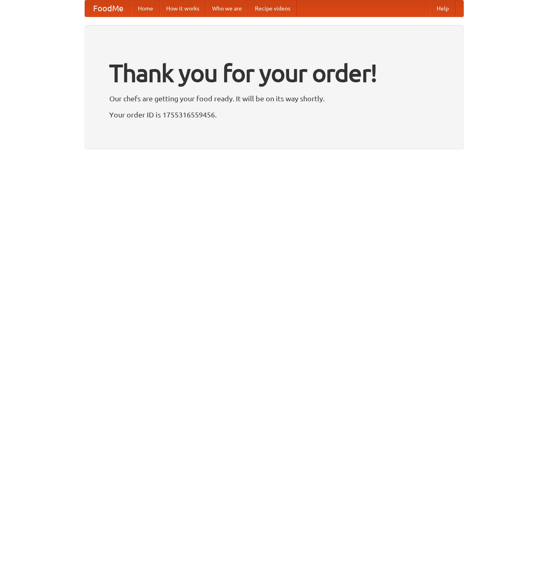 The height and width of the screenshot is (571, 548). What do you see at coordinates (274, 73) in the screenshot?
I see `h1: Thank you for your order!` at bounding box center [274, 73].